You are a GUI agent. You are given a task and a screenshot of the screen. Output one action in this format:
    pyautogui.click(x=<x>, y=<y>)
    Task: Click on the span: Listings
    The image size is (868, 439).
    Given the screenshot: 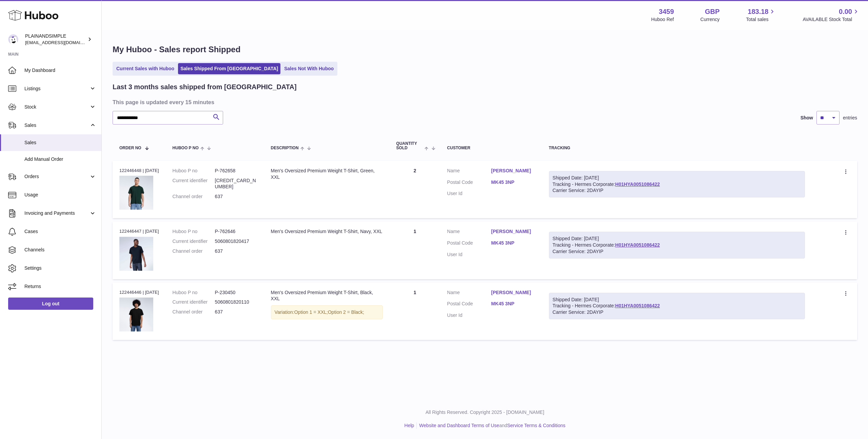 What is the action you would take?
    pyautogui.click(x=57, y=89)
    